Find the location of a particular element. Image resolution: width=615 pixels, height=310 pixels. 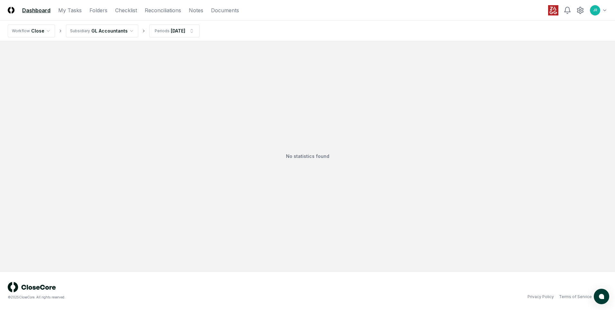

a: My Tasks is located at coordinates (70, 10).